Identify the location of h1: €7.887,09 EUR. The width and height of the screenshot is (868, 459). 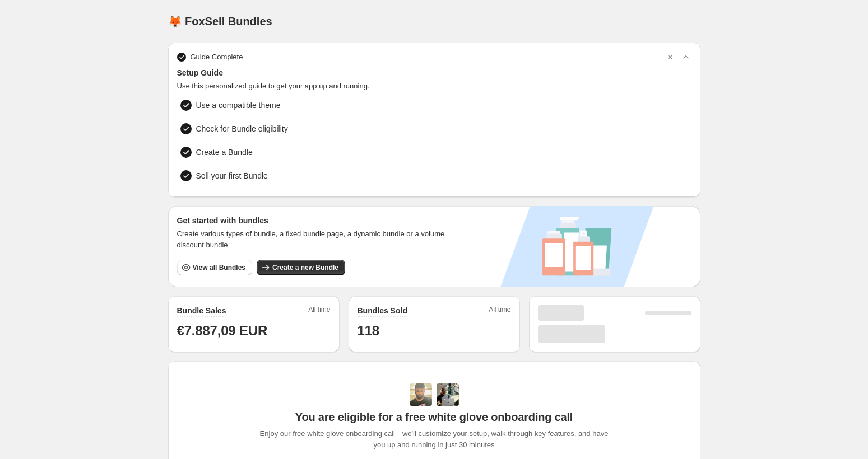
(254, 331).